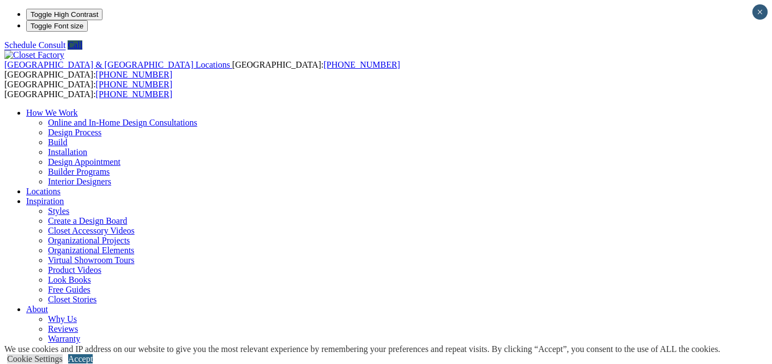  Describe the element at coordinates (80, 358) in the screenshot. I see `a: Accept` at that location.